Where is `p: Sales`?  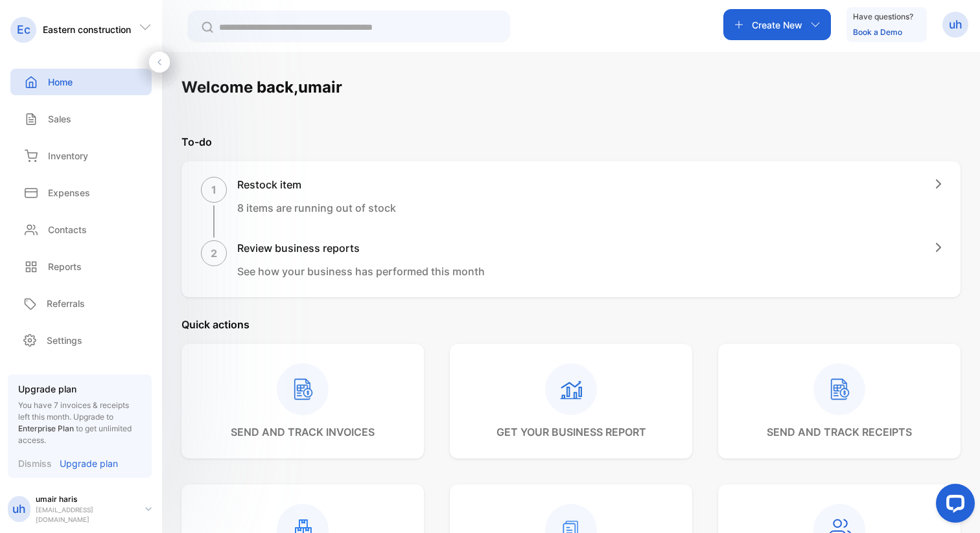 p: Sales is located at coordinates (60, 118).